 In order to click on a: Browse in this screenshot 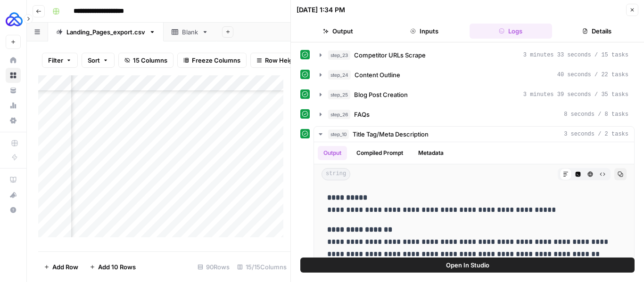, I will do `click(13, 75)`.